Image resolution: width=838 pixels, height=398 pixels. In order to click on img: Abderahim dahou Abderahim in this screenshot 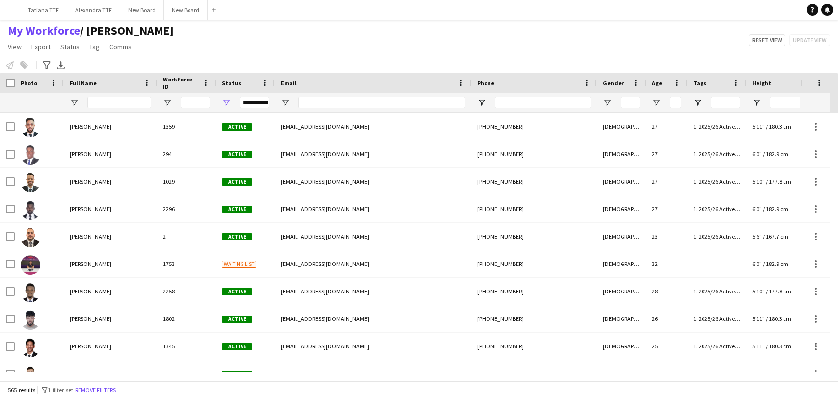, I will do `click(30, 375)`.